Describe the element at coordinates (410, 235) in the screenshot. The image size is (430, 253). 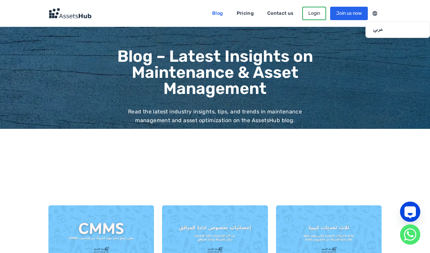
I see `a: WhatsApp` at that location.